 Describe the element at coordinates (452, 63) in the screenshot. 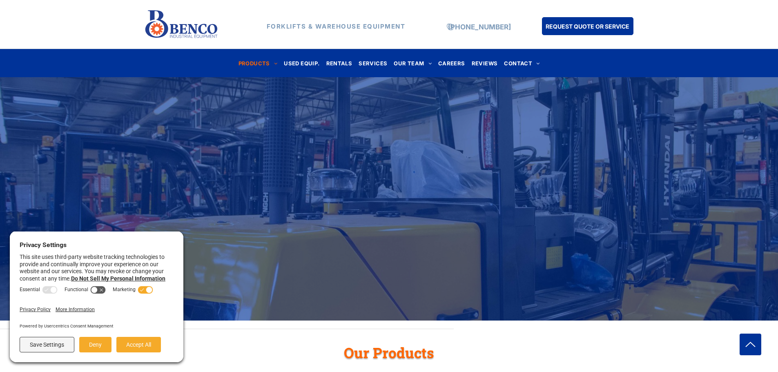

I see `a: CAREERS` at that location.